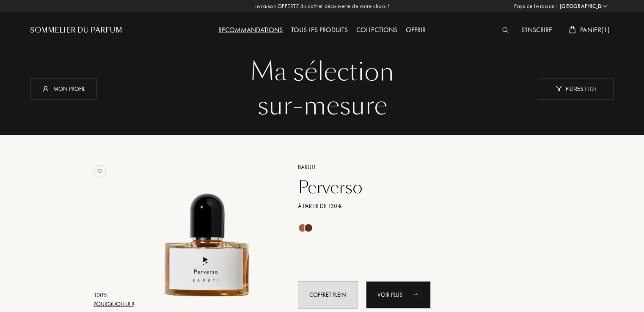  Describe the element at coordinates (558, 88) in the screenshot. I see `img: new_filter_w.svg` at that location.